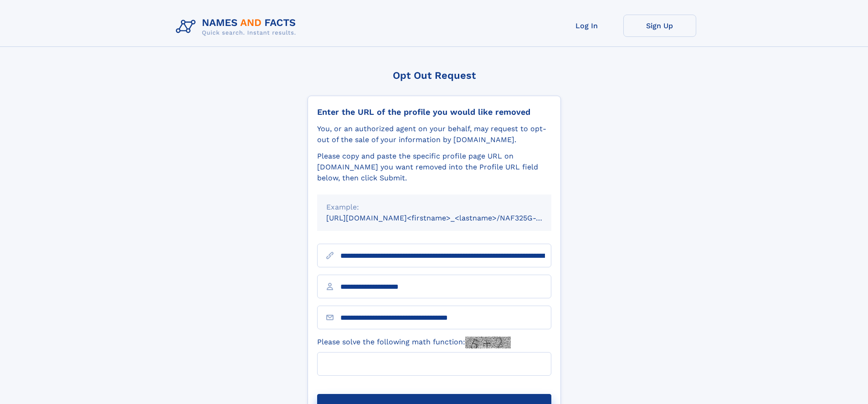 The image size is (868, 404). I want to click on img: Logo Names and Facts, so click(238, 27).